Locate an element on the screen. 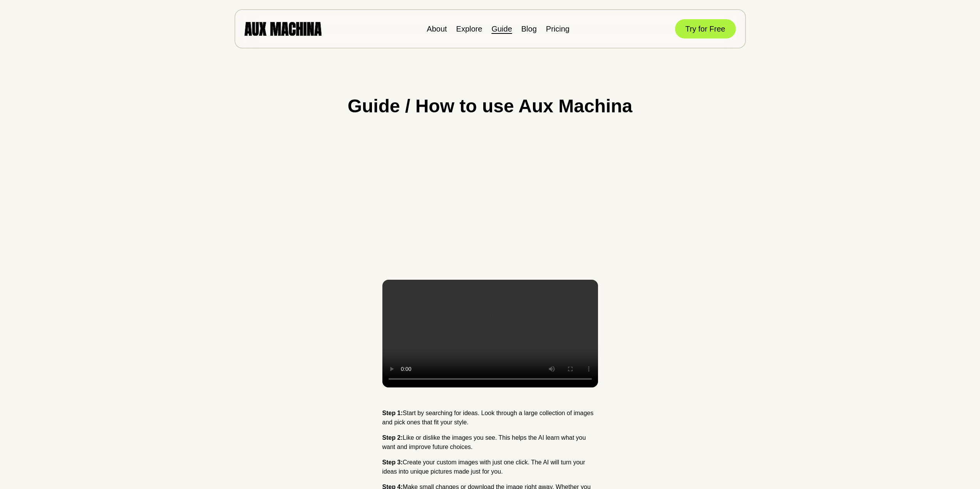 The width and height of the screenshot is (980, 489). h1: Guide / How to use Aux Machina is located at coordinates (490, 106).